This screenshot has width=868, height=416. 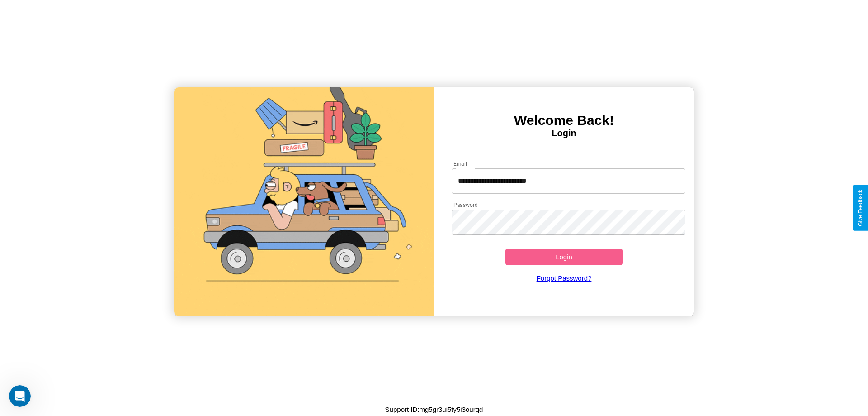 I want to click on label: Password, so click(x=465, y=204).